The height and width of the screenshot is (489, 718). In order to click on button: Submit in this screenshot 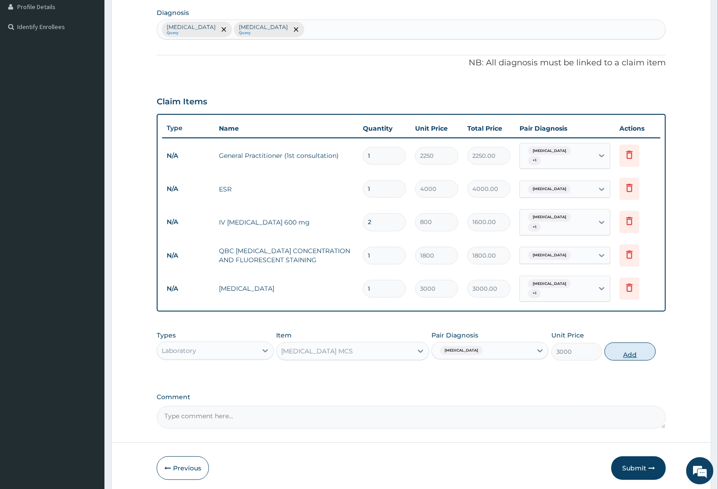, I will do `click(638, 468)`.